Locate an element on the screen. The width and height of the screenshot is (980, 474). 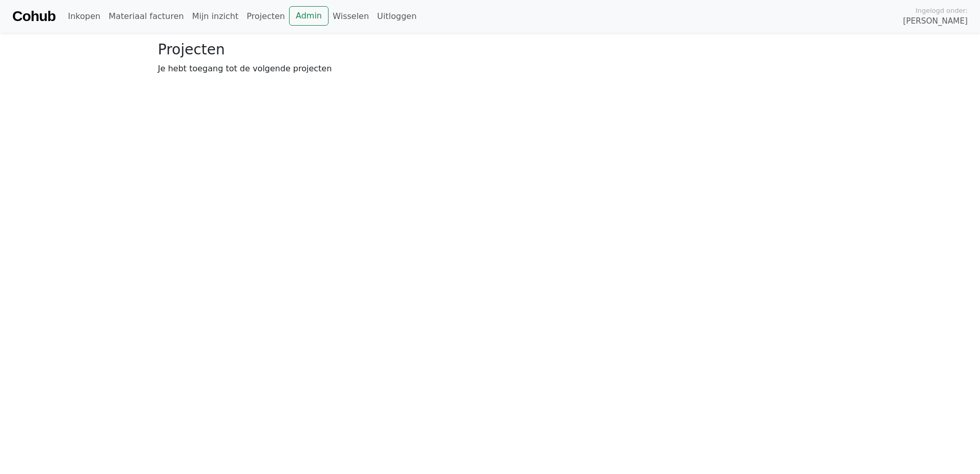
a: Materiaal facturen is located at coordinates (146, 16).